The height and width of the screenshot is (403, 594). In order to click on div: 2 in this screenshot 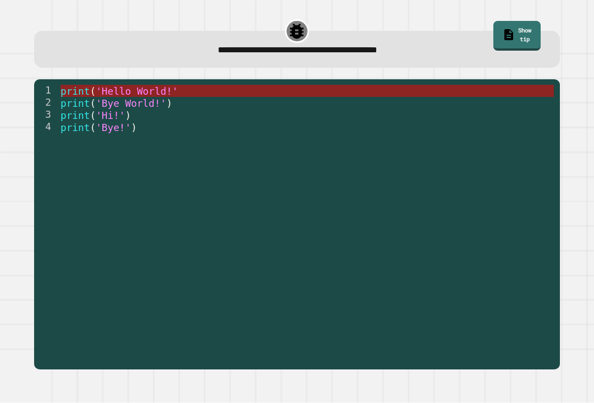, I will do `click(46, 103)`.